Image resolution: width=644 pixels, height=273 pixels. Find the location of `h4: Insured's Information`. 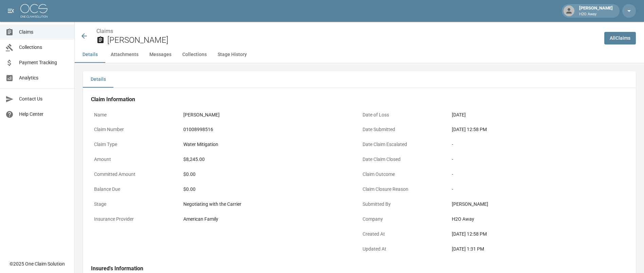

h4: Insured's Information is located at coordinates (359, 269).